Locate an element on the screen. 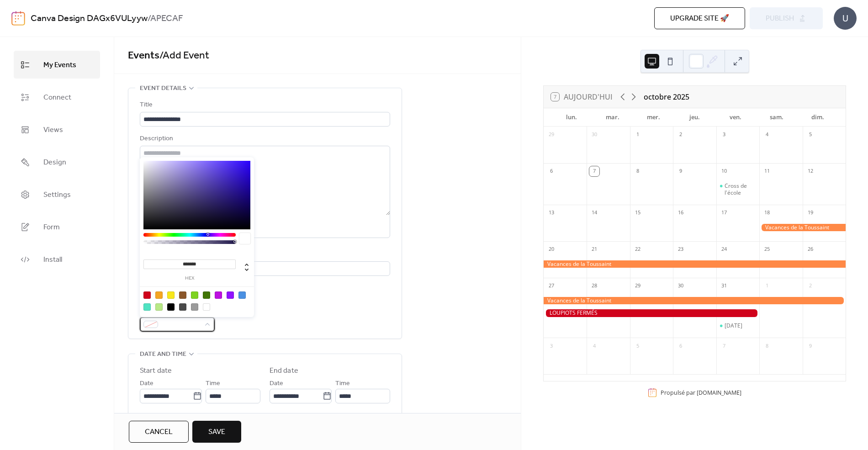 The image size is (868, 450). a: Canva Design DAGx6VULyyw is located at coordinates (89, 19).